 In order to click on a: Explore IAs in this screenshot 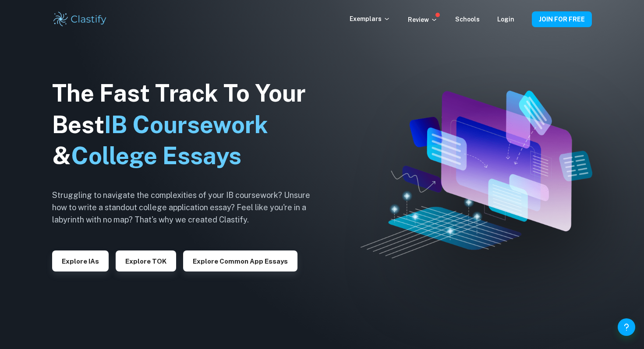, I will do `click(80, 261)`.